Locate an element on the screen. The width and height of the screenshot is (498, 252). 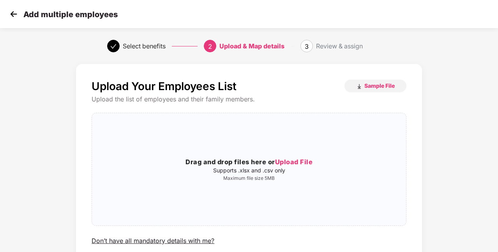
span: Sample File is located at coordinates (380, 85).